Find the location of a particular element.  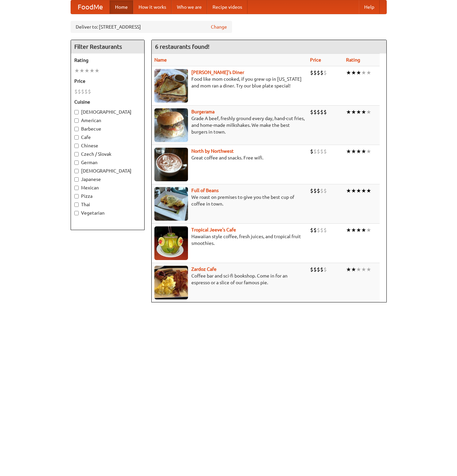

label: Vegetarian is located at coordinates (108, 213).